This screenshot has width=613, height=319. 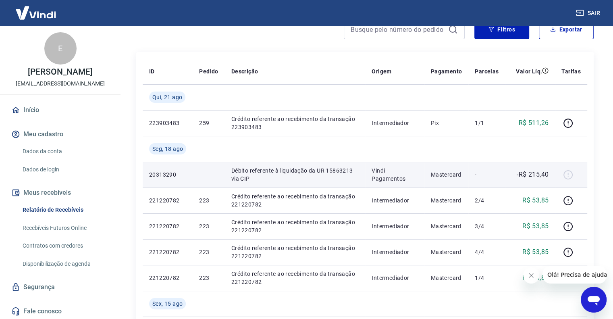 I want to click on a: Segurança, so click(x=60, y=287).